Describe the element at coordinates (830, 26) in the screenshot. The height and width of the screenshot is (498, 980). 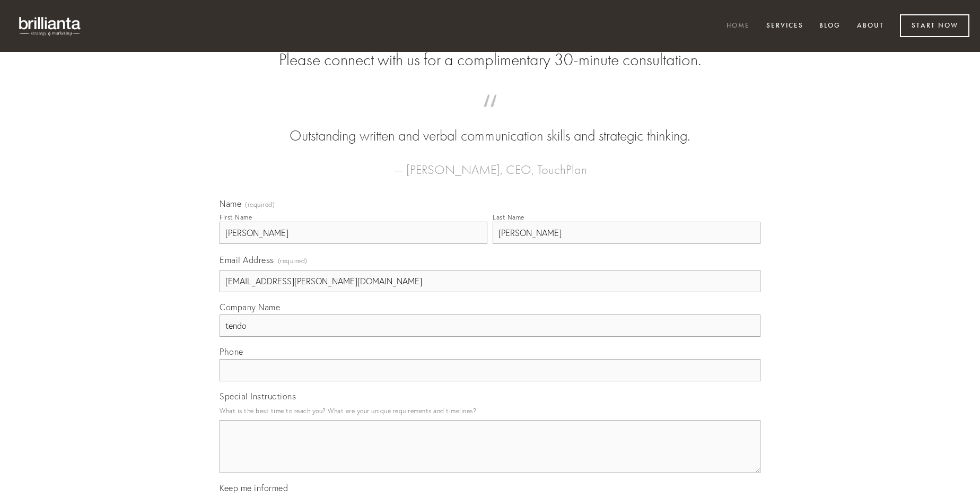
I see `a: Blog` at that location.